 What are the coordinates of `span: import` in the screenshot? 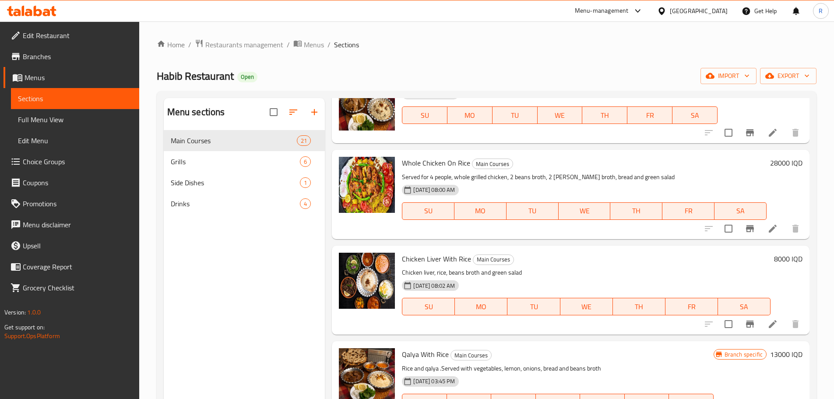 It's located at (729, 76).